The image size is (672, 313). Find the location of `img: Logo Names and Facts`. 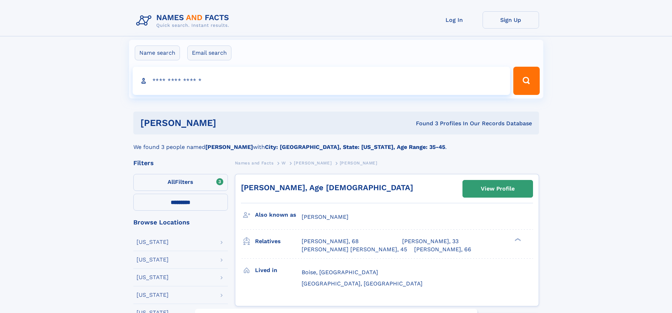

img: Logo Names and Facts is located at coordinates (184, 21).